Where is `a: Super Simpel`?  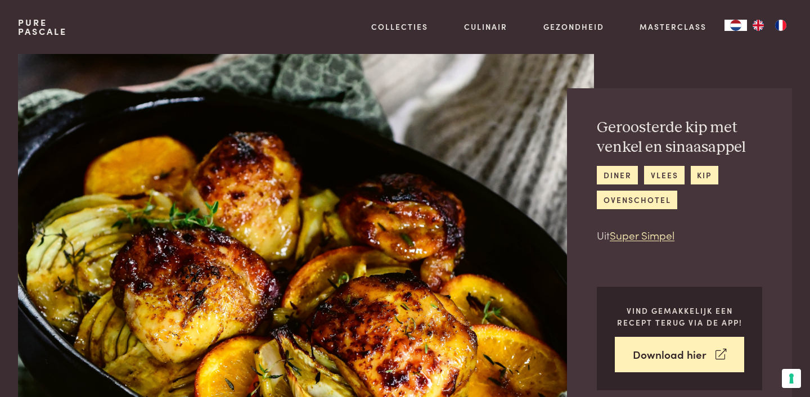
a: Super Simpel is located at coordinates (642, 235).